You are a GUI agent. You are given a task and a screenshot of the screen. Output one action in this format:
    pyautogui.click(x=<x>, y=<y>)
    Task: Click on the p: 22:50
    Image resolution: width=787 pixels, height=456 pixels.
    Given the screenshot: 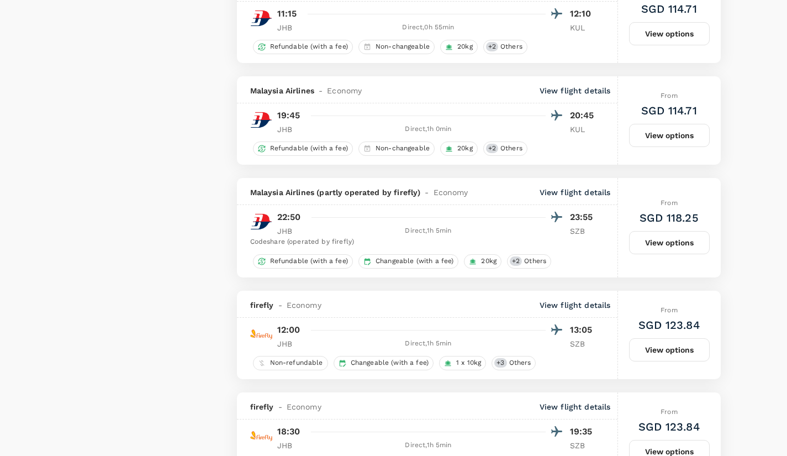 What is the action you would take?
    pyautogui.click(x=289, y=217)
    